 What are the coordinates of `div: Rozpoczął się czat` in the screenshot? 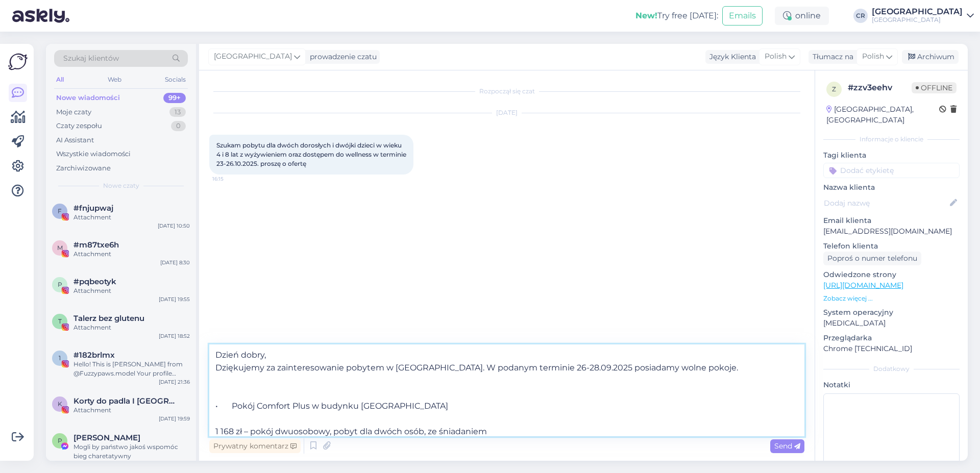 It's located at (506, 92).